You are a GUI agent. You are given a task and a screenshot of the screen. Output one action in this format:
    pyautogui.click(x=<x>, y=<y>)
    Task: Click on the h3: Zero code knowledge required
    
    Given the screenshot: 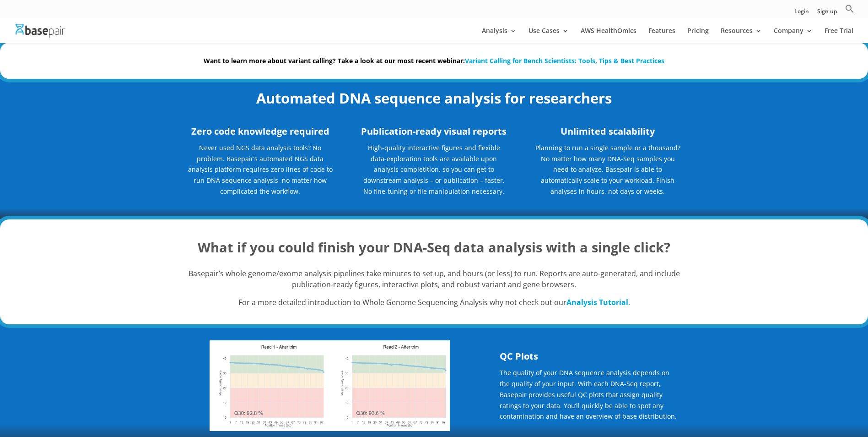 What is the action you would take?
    pyautogui.click(x=260, y=133)
    